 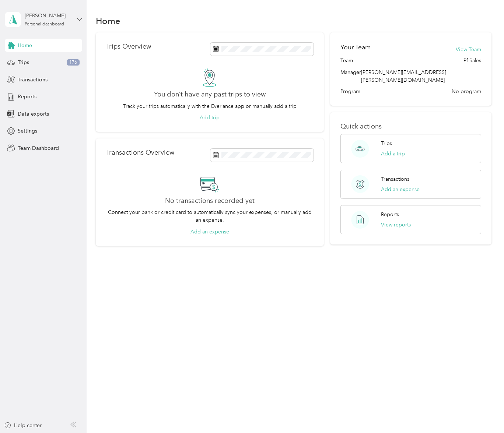 I want to click on span: Team, so click(x=347, y=61).